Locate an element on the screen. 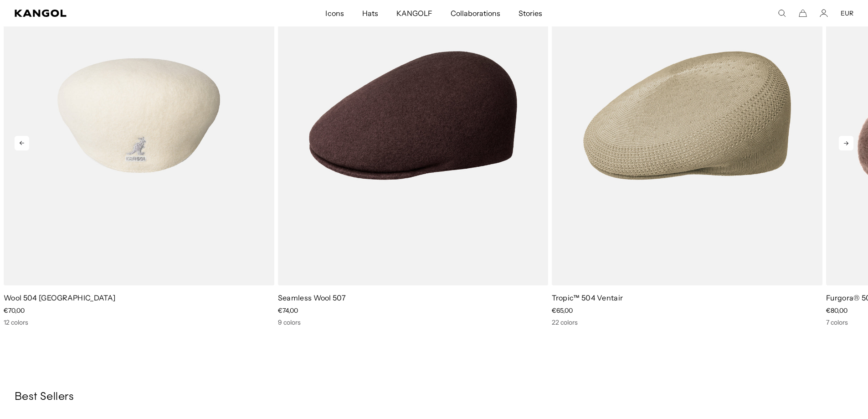  a: Seamless Wool 507 is located at coordinates (311, 298).